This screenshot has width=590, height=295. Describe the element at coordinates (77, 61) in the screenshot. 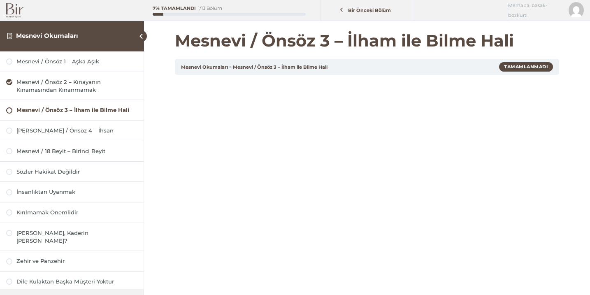

I see `div: Mesnevi / Önsöz 1 – Aşka Aşık` at that location.